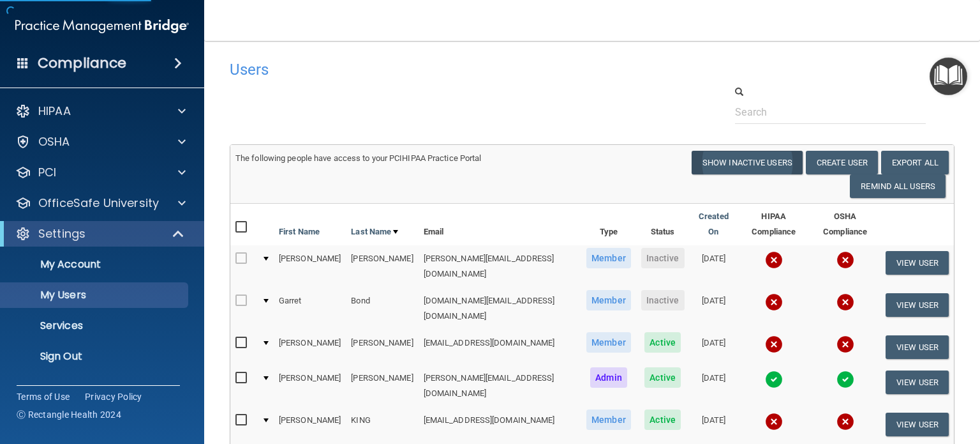 The height and width of the screenshot is (444, 980). I want to click on a: Settings, so click(100, 234).